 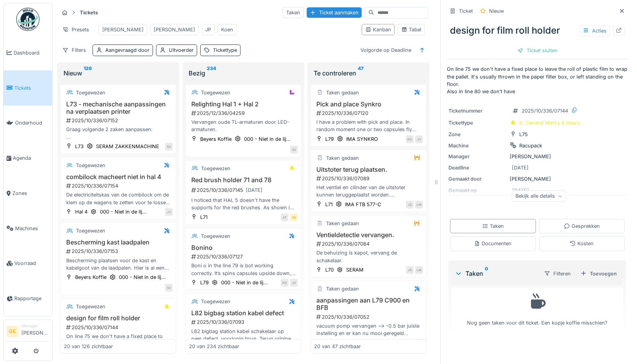 I want to click on div: 6. General Marks & Idea's, so click(x=550, y=123).